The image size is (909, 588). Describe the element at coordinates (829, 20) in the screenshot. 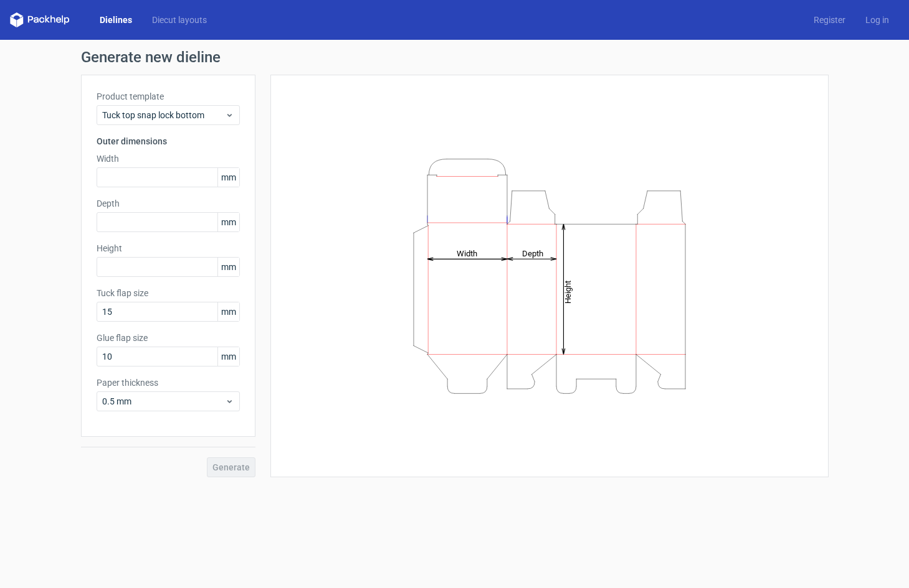

I see `a: Register` at that location.